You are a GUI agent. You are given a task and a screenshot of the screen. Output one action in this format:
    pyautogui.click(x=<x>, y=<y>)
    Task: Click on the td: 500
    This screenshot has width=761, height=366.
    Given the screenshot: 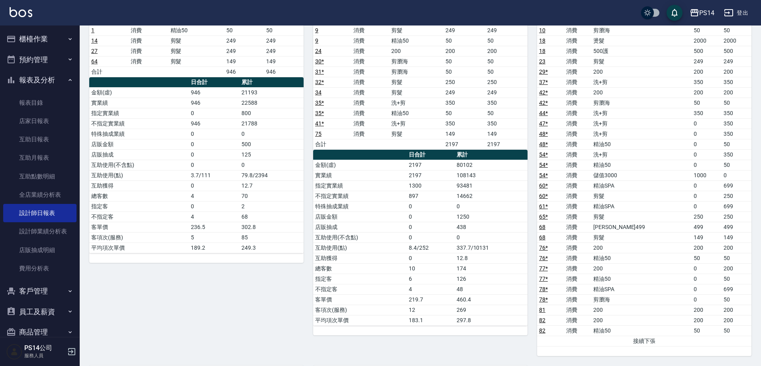 What is the action you would take?
    pyautogui.click(x=271, y=144)
    